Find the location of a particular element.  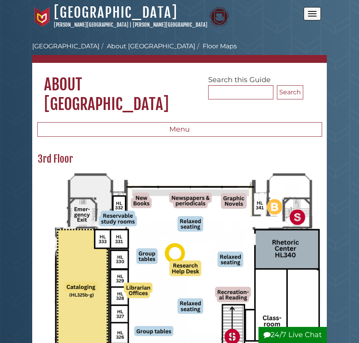

img: Calvin University is located at coordinates (42, 17).